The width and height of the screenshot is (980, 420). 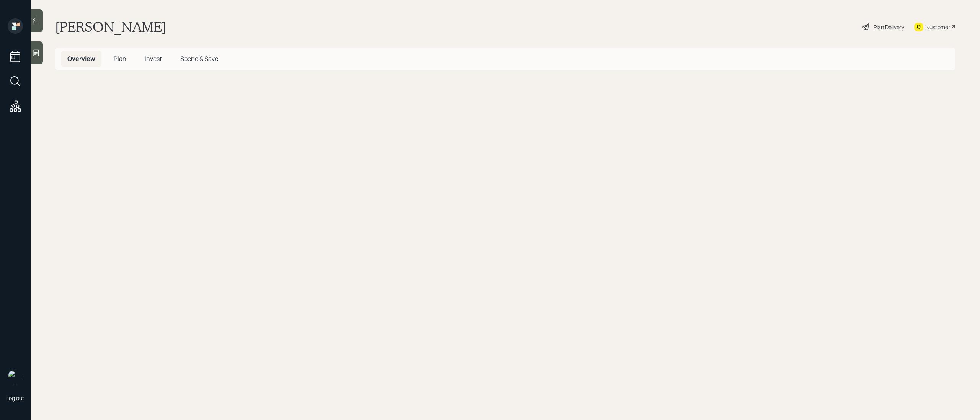 What do you see at coordinates (15, 398) in the screenshot?
I see `div: Log out` at bounding box center [15, 398].